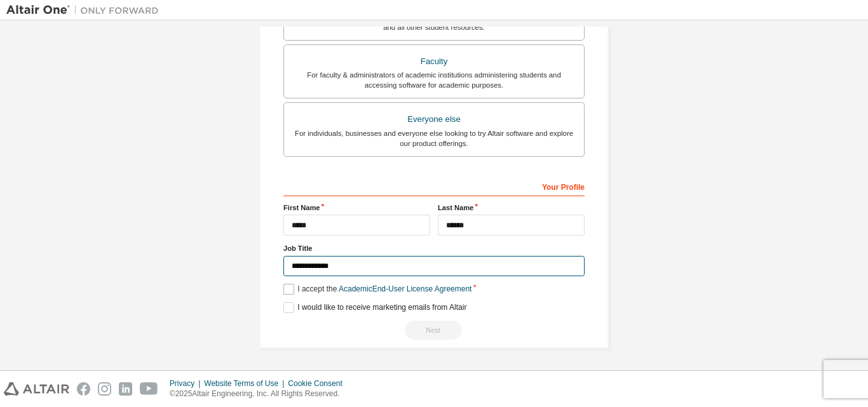 The image size is (868, 407). Describe the element at coordinates (434, 119) in the screenshot. I see `div: Everyone else` at that location.